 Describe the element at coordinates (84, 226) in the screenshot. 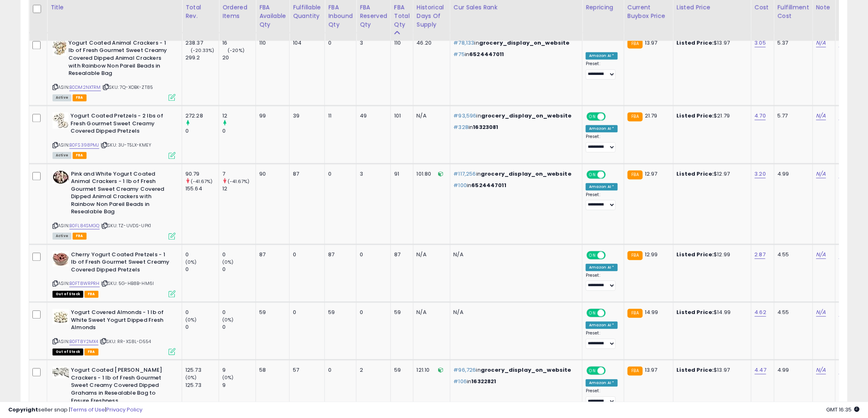

I see `a: B0FL84SMGQ` at that location.